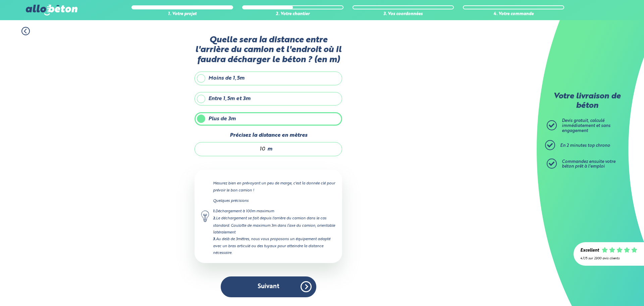  I want to click on strong: 2., so click(214, 219).